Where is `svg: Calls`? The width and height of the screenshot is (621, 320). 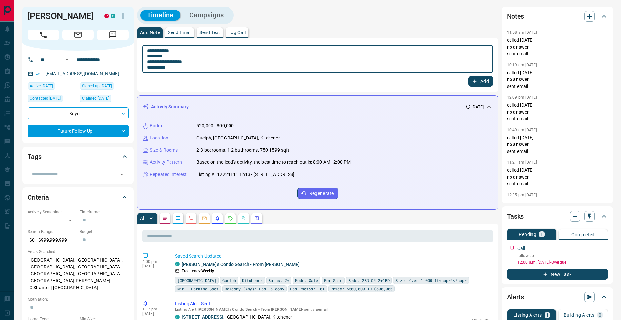
svg: Calls is located at coordinates (191, 218).